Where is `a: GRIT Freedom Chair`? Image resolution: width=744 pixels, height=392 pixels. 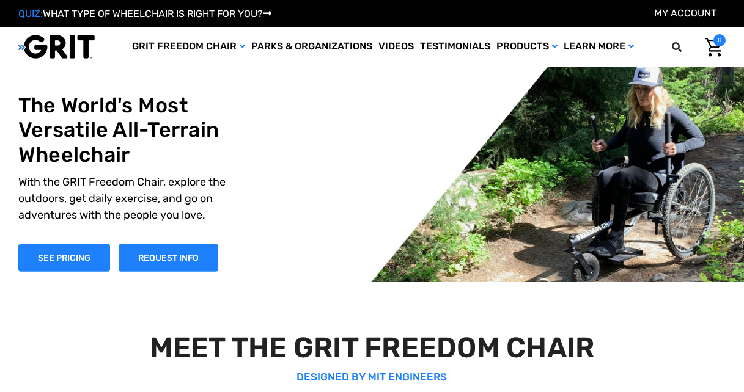
a: GRIT Freedom Chair is located at coordinates (188, 46).